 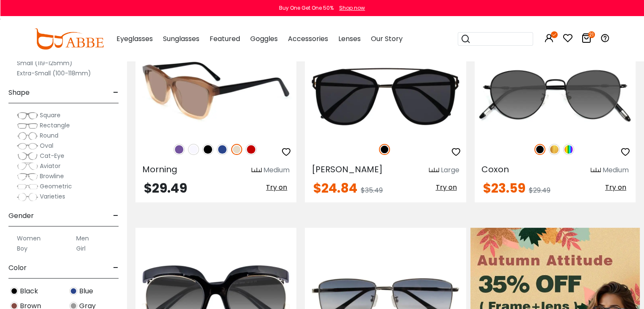 I want to click on img: abbeglasses.com, so click(x=69, y=39).